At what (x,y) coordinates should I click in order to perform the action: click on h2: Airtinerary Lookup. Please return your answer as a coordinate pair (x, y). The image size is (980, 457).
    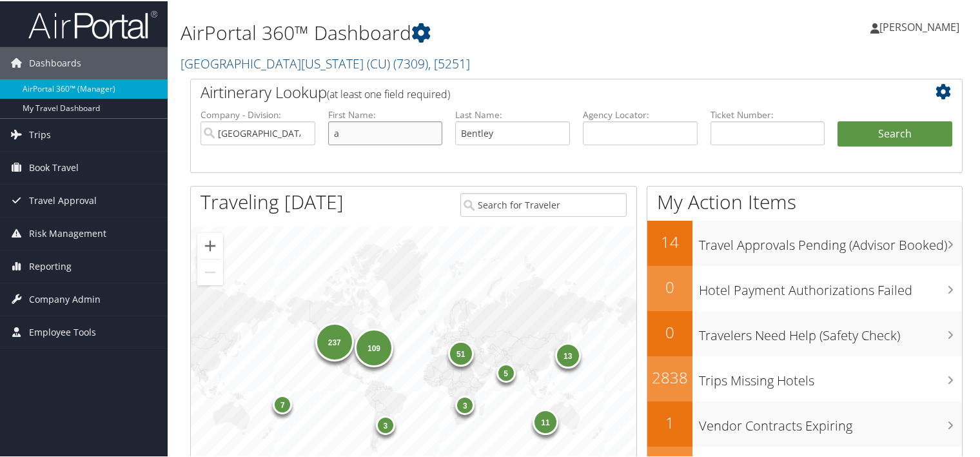
    Looking at the image, I should click on (544, 91).